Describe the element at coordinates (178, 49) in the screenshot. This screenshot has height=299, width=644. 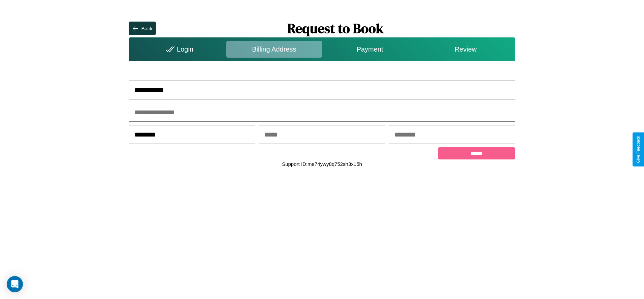
I see `div: Login` at that location.